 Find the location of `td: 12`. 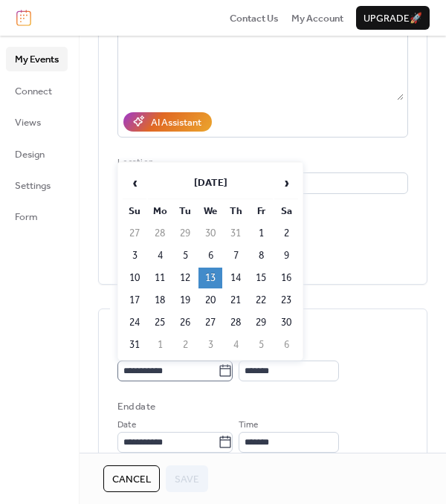

td: 12 is located at coordinates (185, 278).